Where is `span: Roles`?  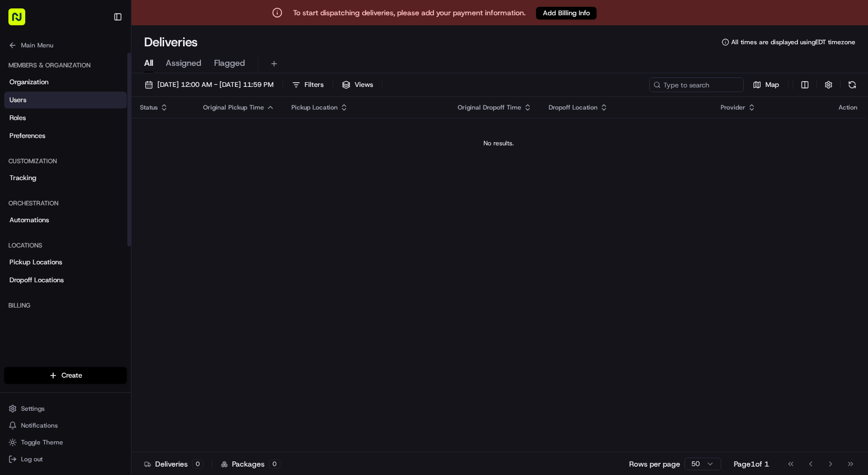
span: Roles is located at coordinates (17, 118).